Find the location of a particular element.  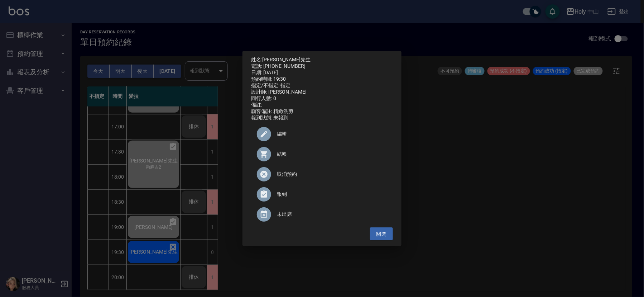

a: 結帳 is located at coordinates (322, 154).